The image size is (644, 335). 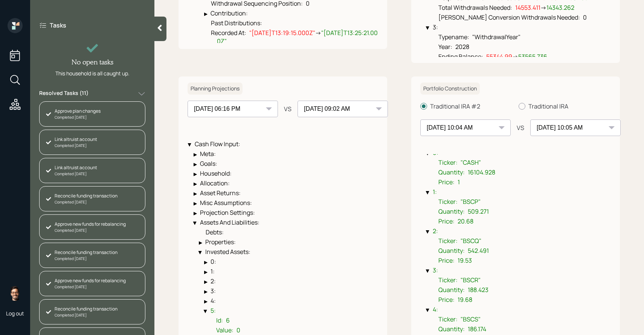 What do you see at coordinates (470, 163) in the screenshot?
I see `span: "CASH"` at bounding box center [470, 163].